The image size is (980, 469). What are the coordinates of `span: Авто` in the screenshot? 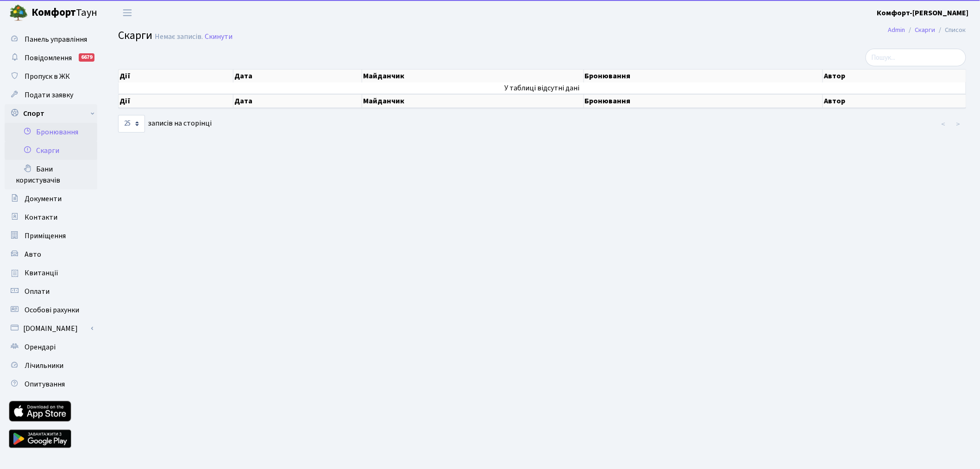 It's located at (33, 254).